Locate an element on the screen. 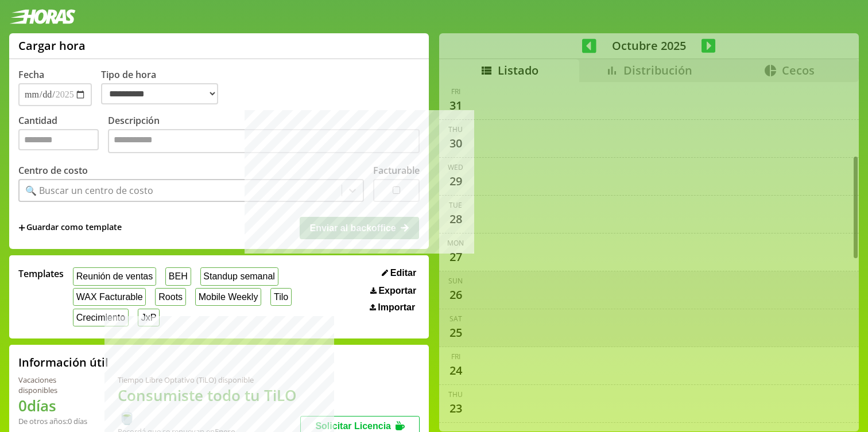 This screenshot has width=868, height=432. h2: Información útil is located at coordinates (63, 362).